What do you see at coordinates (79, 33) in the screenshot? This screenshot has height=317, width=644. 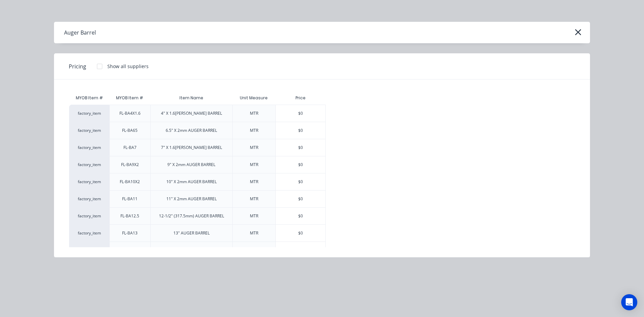 I see `div: Auger Barrel` at bounding box center [79, 33].